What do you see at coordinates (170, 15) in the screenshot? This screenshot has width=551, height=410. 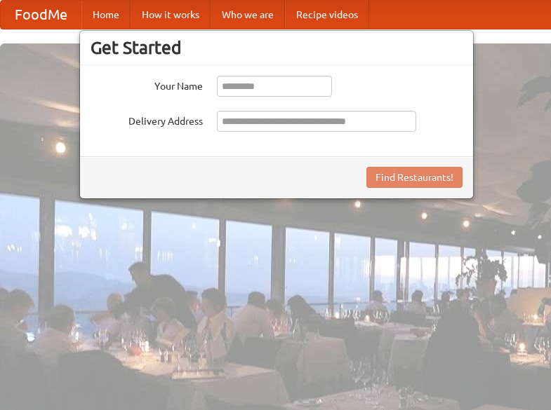 I see `a: How it works` at bounding box center [170, 15].